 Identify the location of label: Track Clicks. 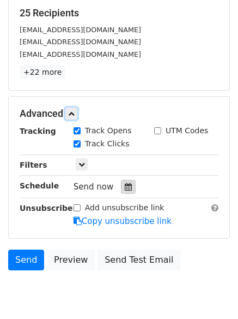
(107, 143).